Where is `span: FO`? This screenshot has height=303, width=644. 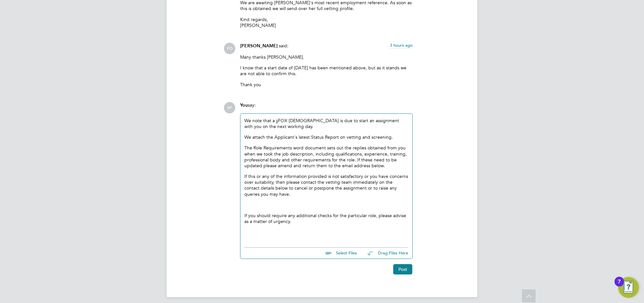
span: FO is located at coordinates (230, 48).